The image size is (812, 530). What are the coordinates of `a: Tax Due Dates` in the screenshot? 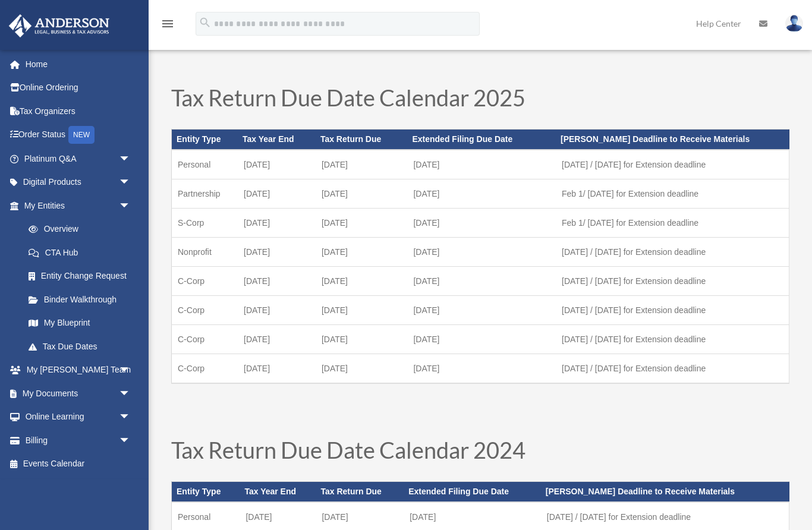 It's located at (80, 347).